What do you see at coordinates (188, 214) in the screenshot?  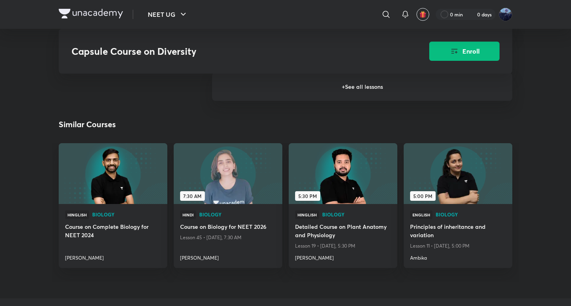 I see `span: Hindi` at bounding box center [188, 214].